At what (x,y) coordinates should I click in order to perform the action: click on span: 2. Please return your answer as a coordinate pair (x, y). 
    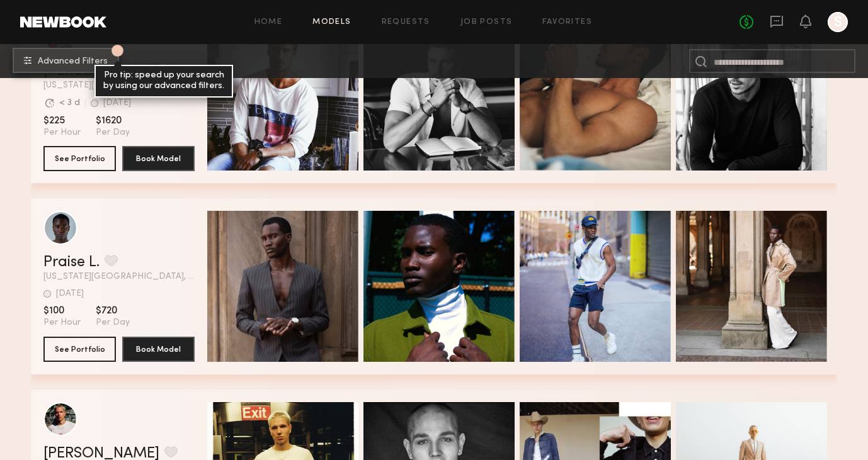
    Looking at the image, I should click on (117, 51).